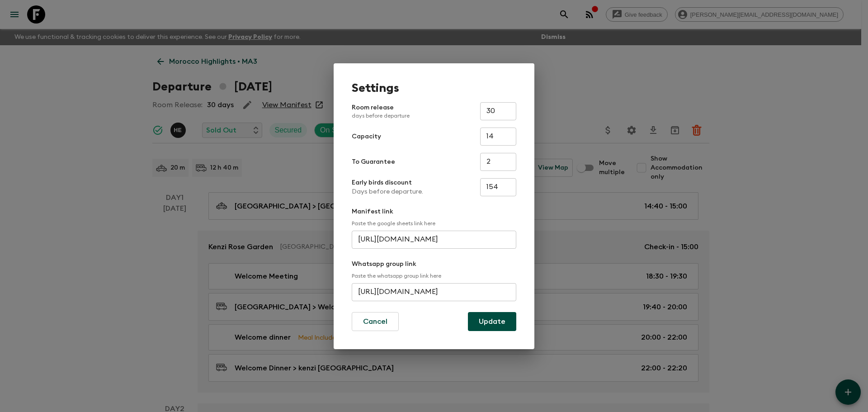 This screenshot has width=868, height=412. I want to click on p: days before departure, so click(381, 116).